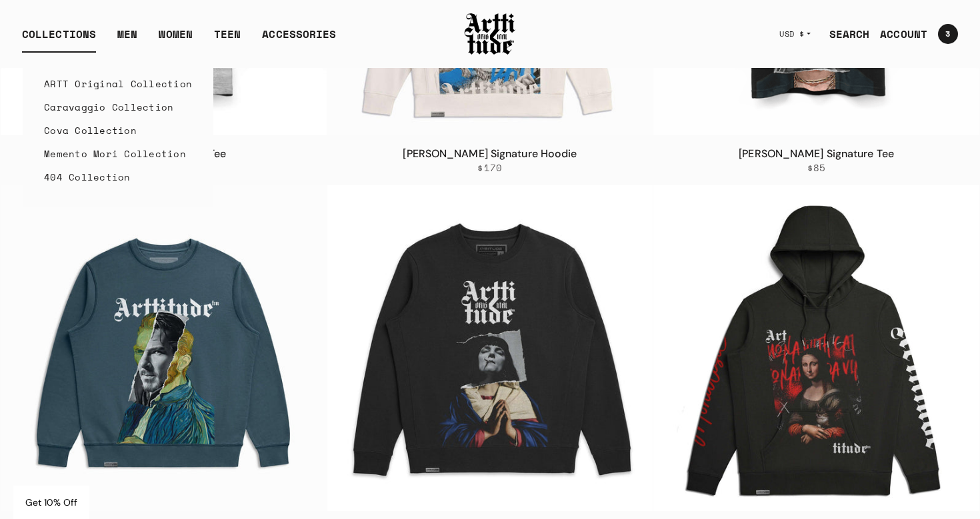 The image size is (980, 519). What do you see at coordinates (817, 168) in the screenshot?
I see `span: $85` at bounding box center [817, 168].